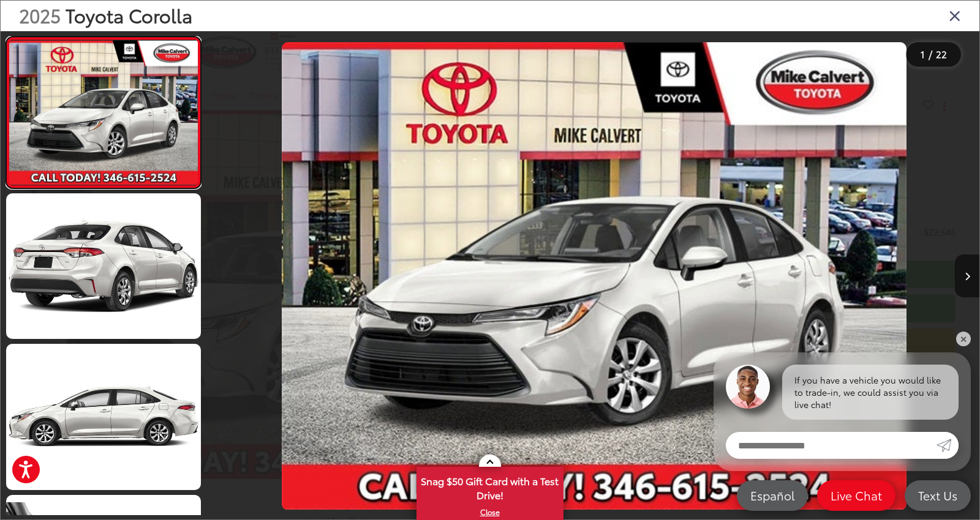  Describe the element at coordinates (856, 495) in the screenshot. I see `span: Live Chat` at that location.